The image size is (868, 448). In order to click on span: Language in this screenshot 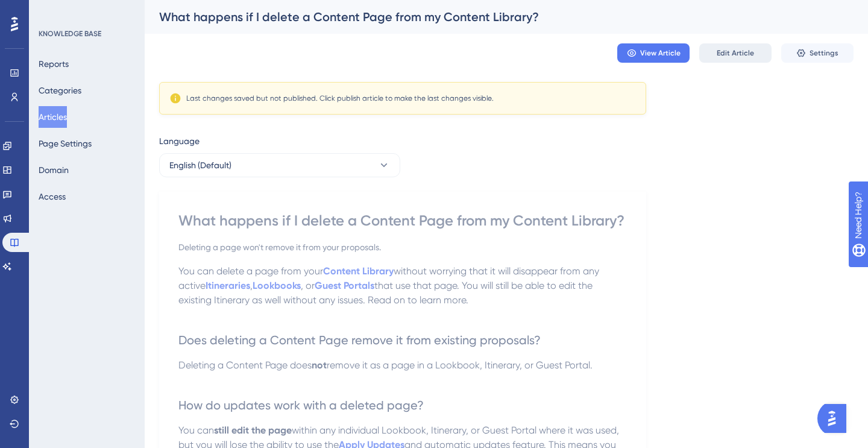, I will do `click(179, 141)`.